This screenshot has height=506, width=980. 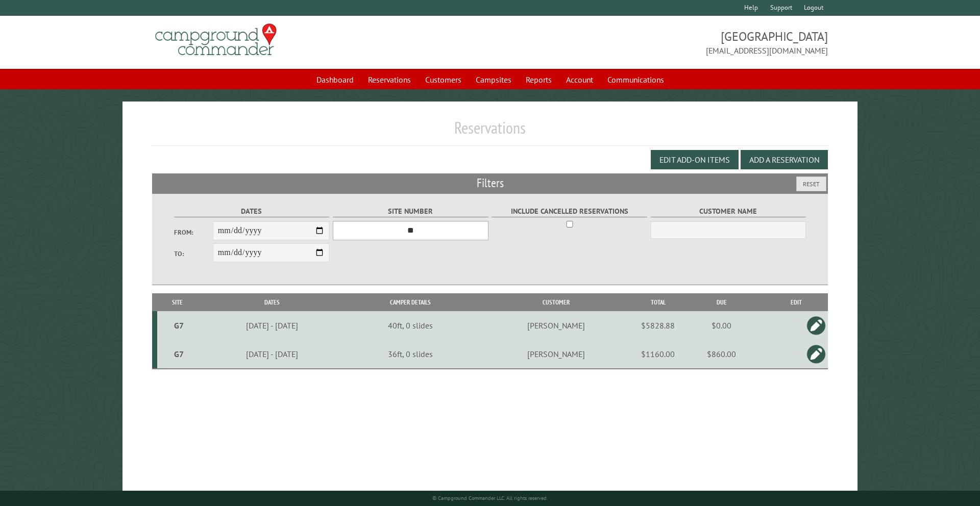 I want to click on button: Edit Add-on Items, so click(x=695, y=160).